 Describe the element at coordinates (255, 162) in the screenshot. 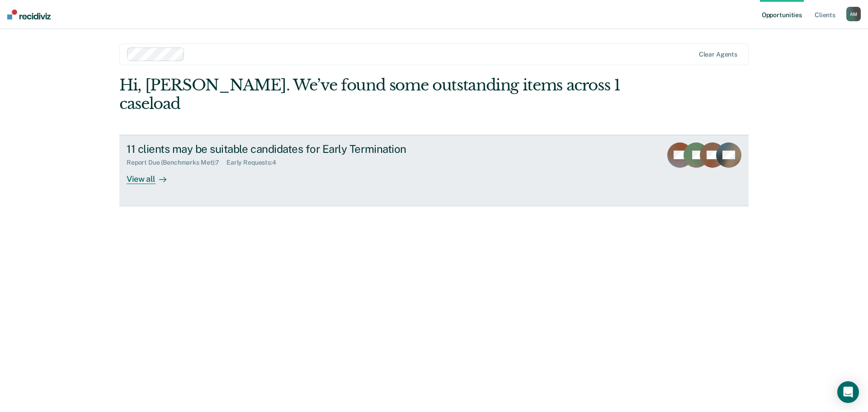

I see `div: Early Requests : 4` at that location.